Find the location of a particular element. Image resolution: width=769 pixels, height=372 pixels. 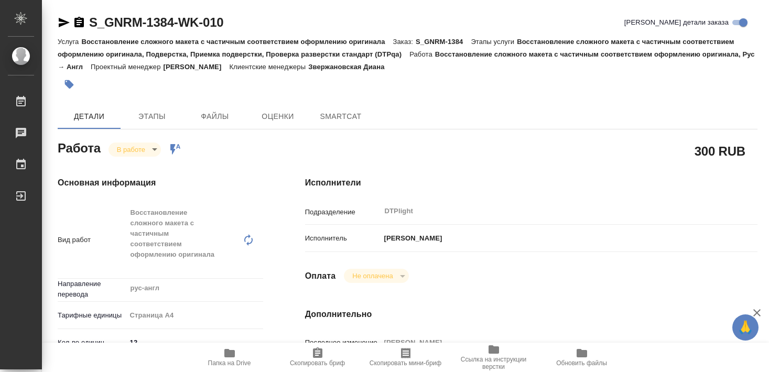

span: Скопировать бриф is located at coordinates (317, 363).